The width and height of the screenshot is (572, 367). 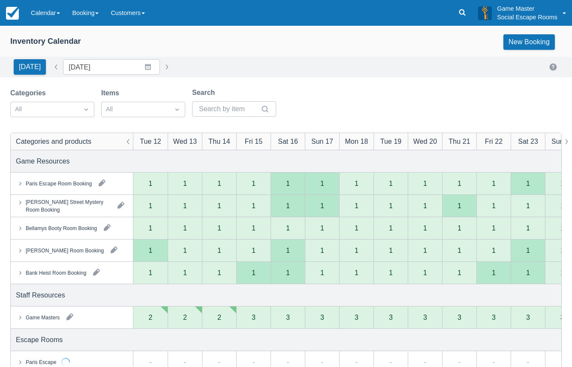 I want to click on div: Fri 22, so click(x=494, y=141).